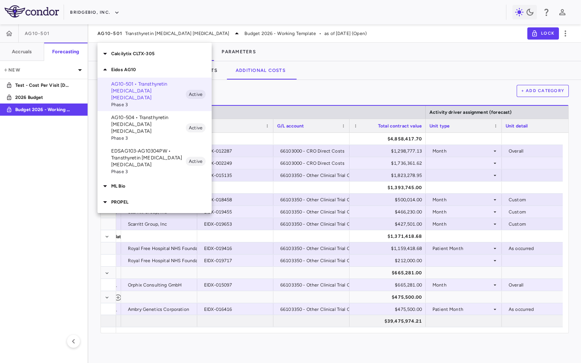 The height and width of the screenshot is (363, 581). What do you see at coordinates (155, 186) in the screenshot?
I see `div: ML Bio` at bounding box center [155, 186].